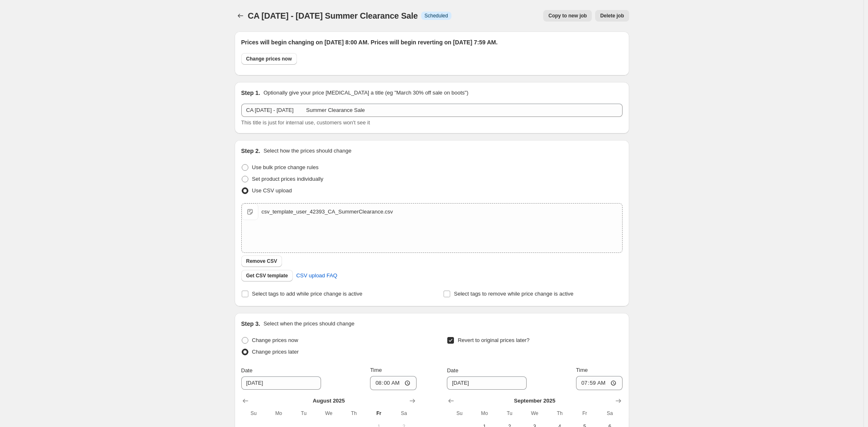 The width and height of the screenshot is (868, 427). I want to click on span: Get CSV template, so click(267, 276).